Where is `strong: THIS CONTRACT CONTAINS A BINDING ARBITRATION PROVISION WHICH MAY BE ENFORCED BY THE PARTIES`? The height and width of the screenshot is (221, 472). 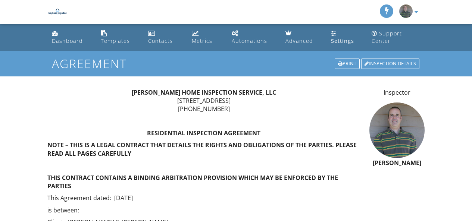
strong: THIS CONTRACT CONTAINS A BINDING ARBITRATION PROVISION WHICH MAY BE ENFORCED BY THE PARTIES is located at coordinates (193, 182).